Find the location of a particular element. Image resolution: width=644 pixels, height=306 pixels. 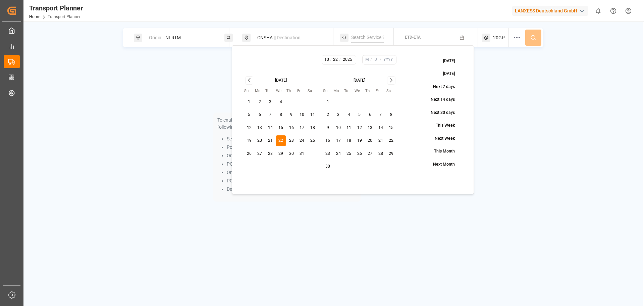

button: Help Center is located at coordinates (613, 11).